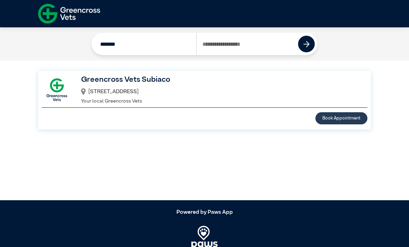 This screenshot has height=247, width=409. What do you see at coordinates (306, 44) in the screenshot?
I see `img: icon-right` at bounding box center [306, 44].